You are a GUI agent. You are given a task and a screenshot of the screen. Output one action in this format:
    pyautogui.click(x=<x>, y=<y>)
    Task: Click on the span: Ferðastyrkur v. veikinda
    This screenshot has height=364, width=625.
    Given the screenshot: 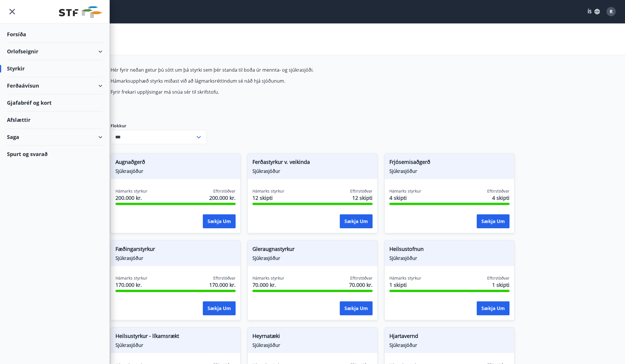 What is the action you would take?
    pyautogui.click(x=312, y=163)
    